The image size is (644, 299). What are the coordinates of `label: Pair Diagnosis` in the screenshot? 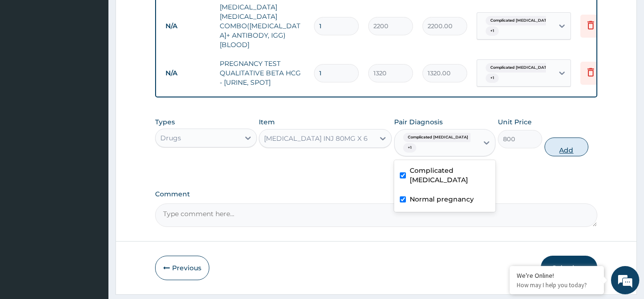 It's located at (418, 122).